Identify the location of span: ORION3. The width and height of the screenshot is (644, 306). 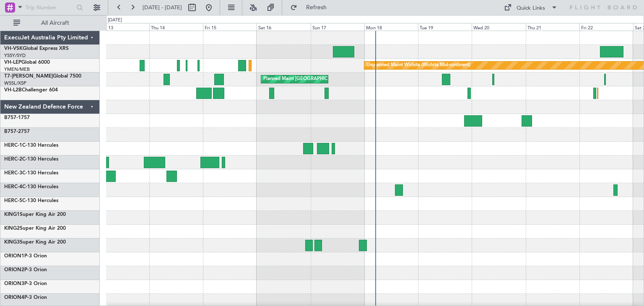
(14, 284).